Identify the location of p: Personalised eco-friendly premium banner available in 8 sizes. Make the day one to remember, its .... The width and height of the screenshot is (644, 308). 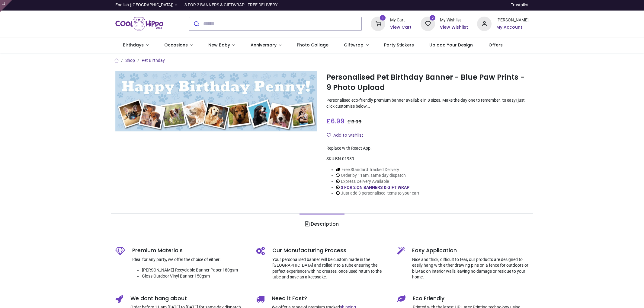
(427, 104).